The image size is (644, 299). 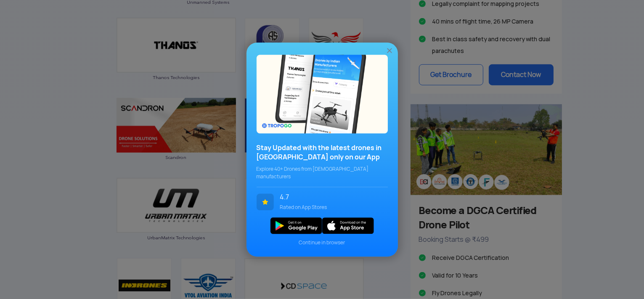 I want to click on img: bg_popupecosystem.png, so click(x=322, y=93).